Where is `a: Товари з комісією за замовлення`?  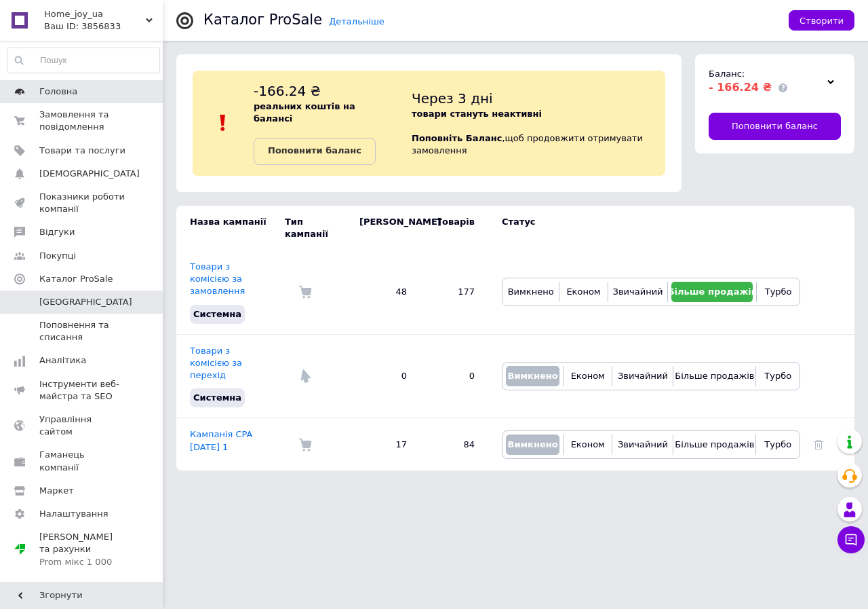
a: Товари з комісією за замовлення is located at coordinates (217, 278).